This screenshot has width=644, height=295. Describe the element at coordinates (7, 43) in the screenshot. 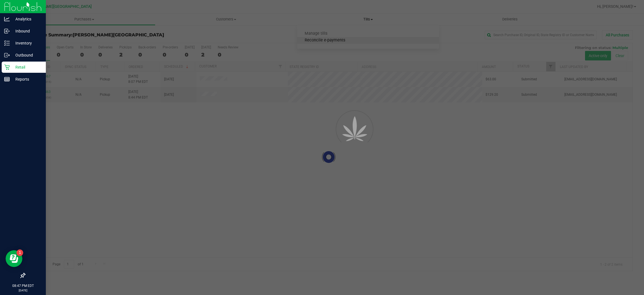

I see `inline-svg: Inventory` at that location.